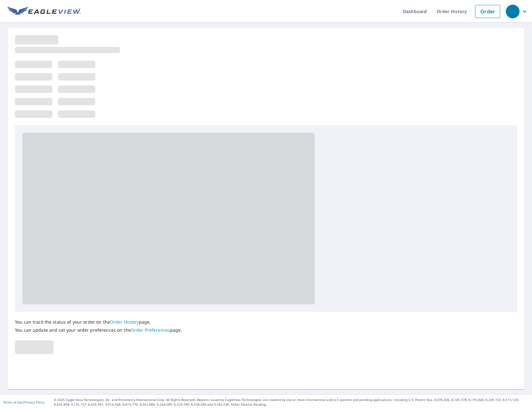  Describe the element at coordinates (291, 403) in the screenshot. I see `p: © 2025 Eagle View Technologies, Inc. and Pictometry International Corp. All Rights Reserved. Repo...` at that location.